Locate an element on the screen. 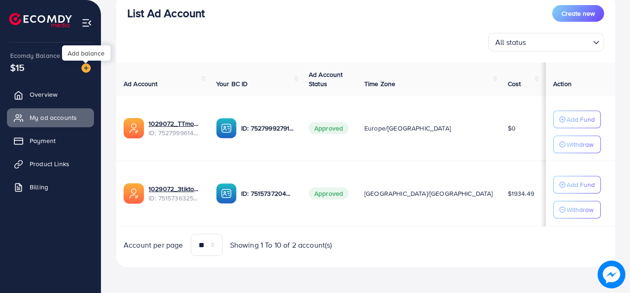 The width and height of the screenshot is (630, 293). a: 1029072_3tiktok_1749893989137 is located at coordinates (175, 189).